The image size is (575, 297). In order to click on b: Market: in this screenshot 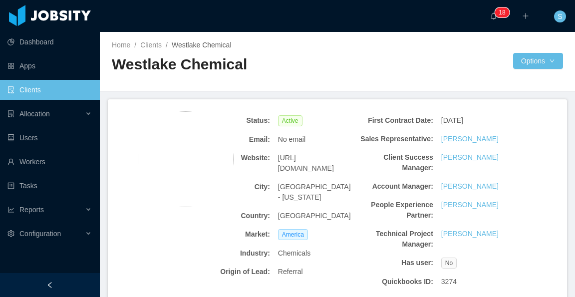, I will do `click(233, 234)`.